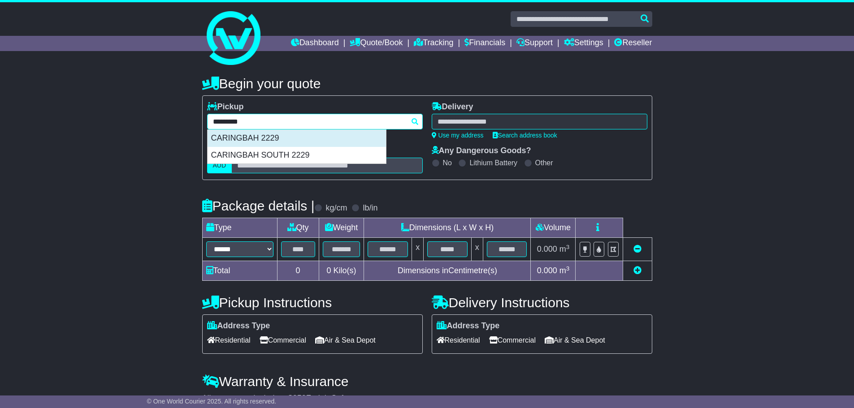 The width and height of the screenshot is (854, 408). Describe the element at coordinates (637, 271) in the screenshot. I see `a: Add new item` at that location.